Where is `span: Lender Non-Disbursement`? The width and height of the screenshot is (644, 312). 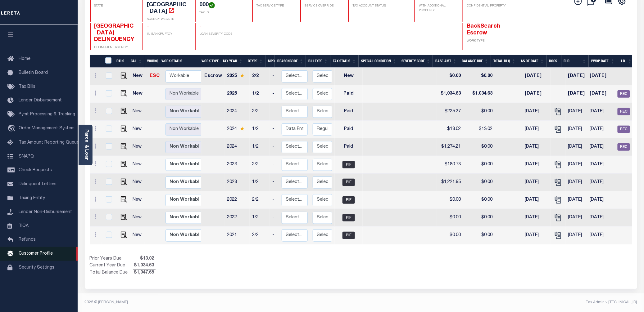
span: Lender Non-Disbursement is located at coordinates (45, 212).